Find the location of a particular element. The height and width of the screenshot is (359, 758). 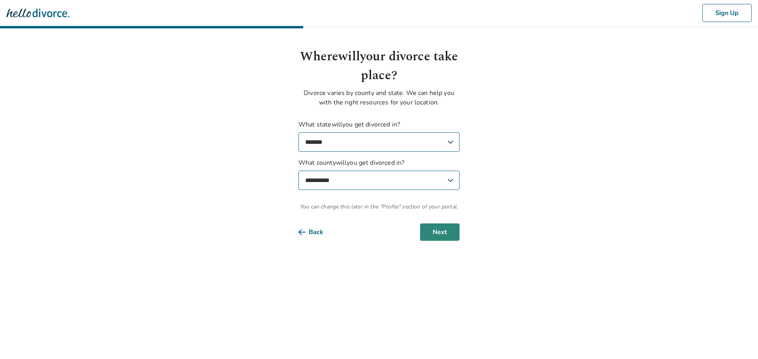

select: What countywillyou get divorced in? is located at coordinates (379, 180).